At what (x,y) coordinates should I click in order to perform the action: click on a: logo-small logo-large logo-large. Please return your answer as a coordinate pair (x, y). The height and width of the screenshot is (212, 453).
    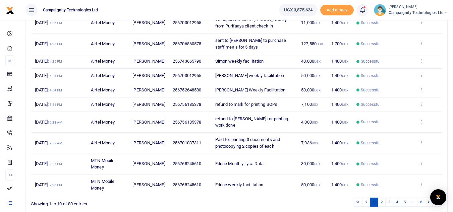
    Looking at the image, I should click on (10, 10).